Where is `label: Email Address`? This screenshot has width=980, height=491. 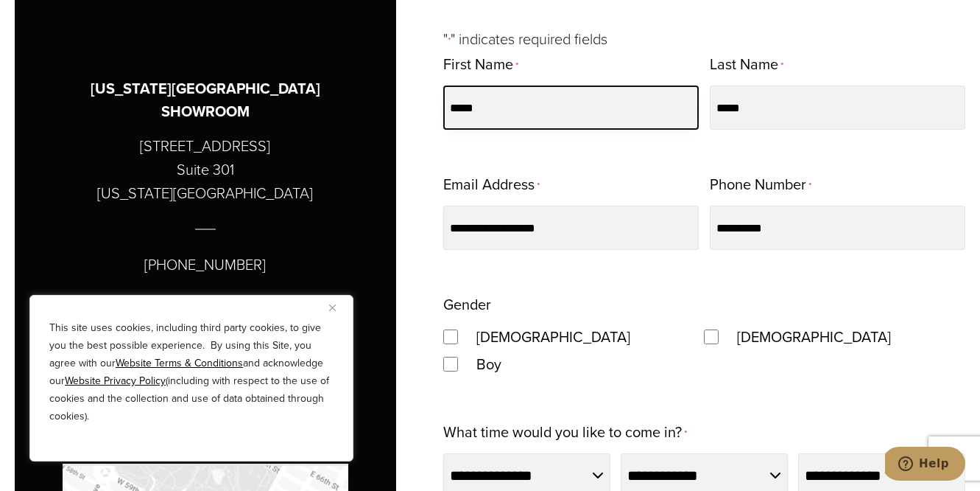 label: Email Address is located at coordinates (492, 185).